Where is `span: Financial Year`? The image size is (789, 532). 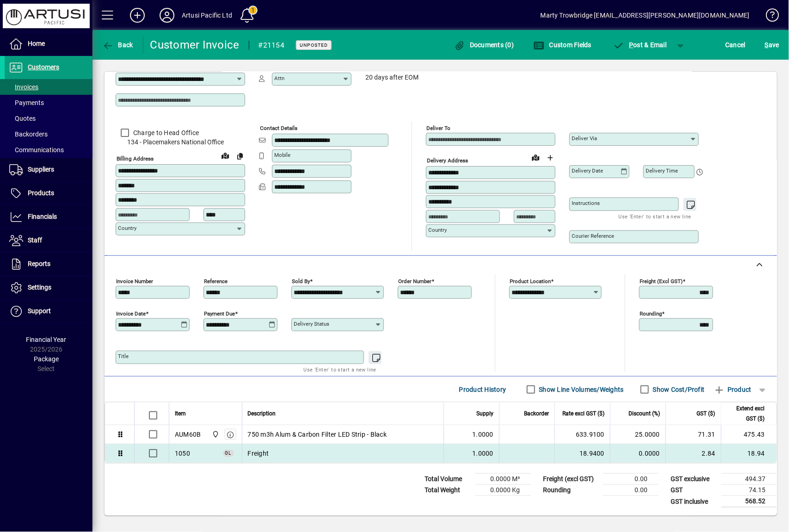 span: Financial Year is located at coordinates (46, 339).